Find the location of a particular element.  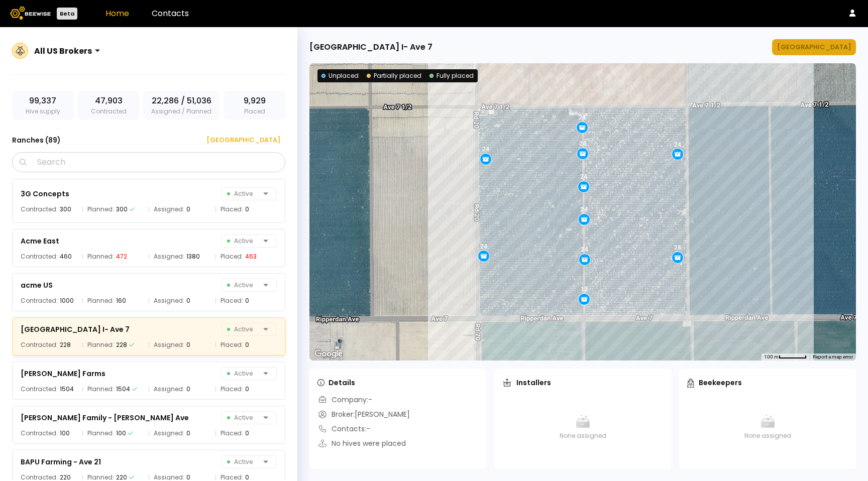

span: 47,903 is located at coordinates (108, 101).